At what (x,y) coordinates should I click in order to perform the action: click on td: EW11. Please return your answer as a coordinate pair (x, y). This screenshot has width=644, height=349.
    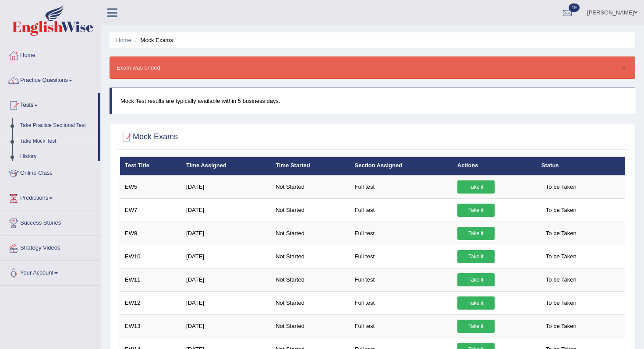
    Looking at the image, I should click on (151, 280).